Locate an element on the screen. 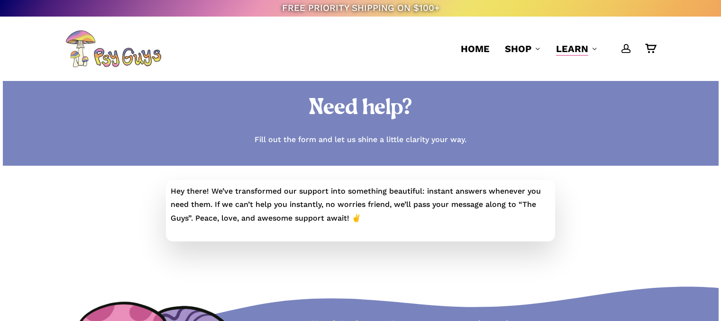 The width and height of the screenshot is (721, 321). span: Home is located at coordinates (475, 49).